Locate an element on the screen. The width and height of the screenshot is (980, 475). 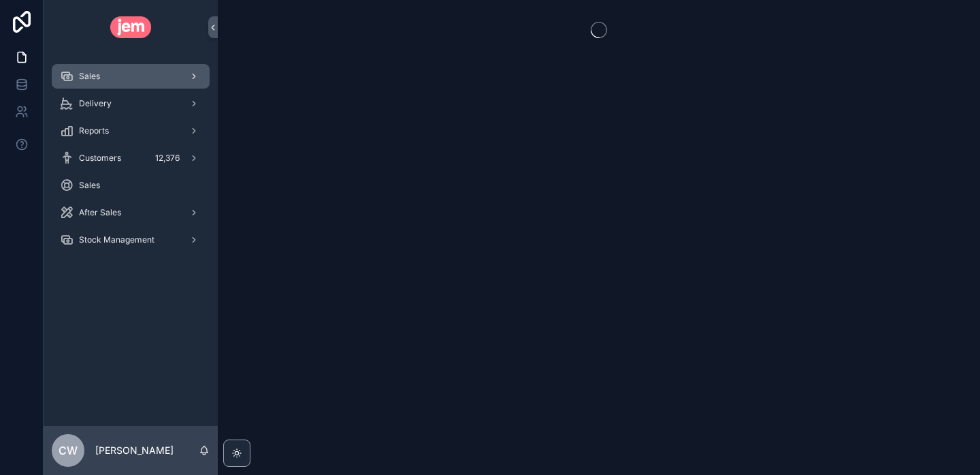
a: After Sales is located at coordinates (131, 213).